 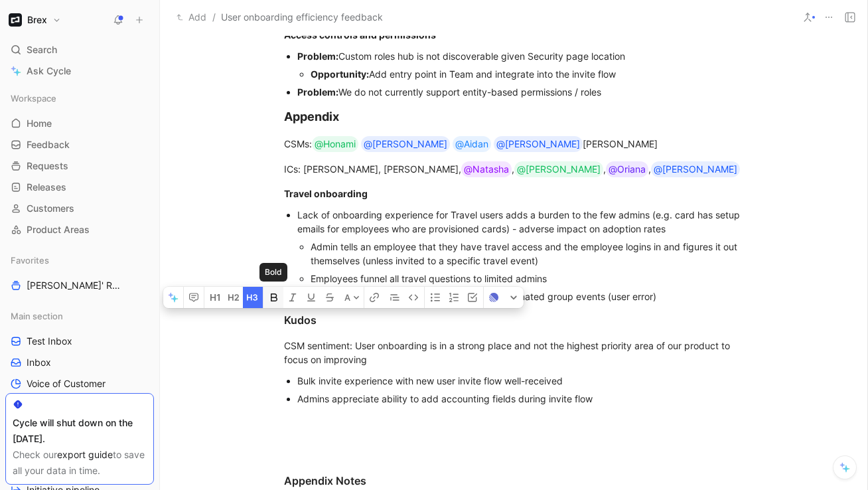 I want to click on a: Inbox, so click(x=80, y=362).